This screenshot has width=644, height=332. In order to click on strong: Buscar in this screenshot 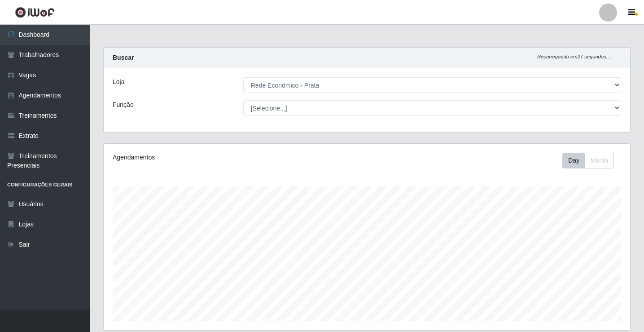, I will do `click(123, 58)`.